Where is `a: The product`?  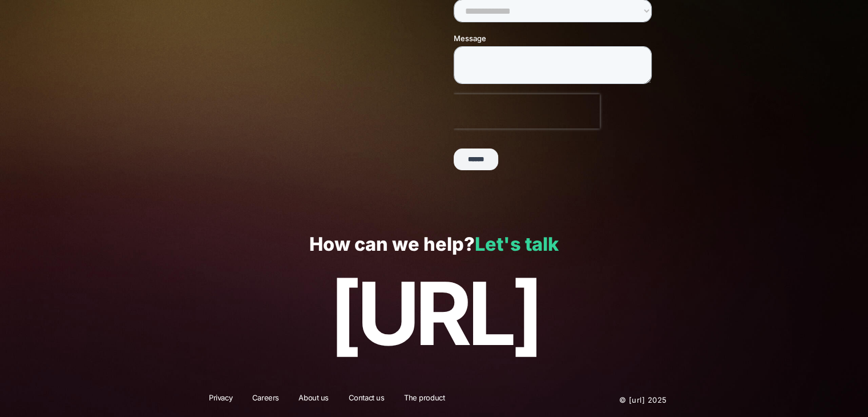
a: The product is located at coordinates (424, 400).